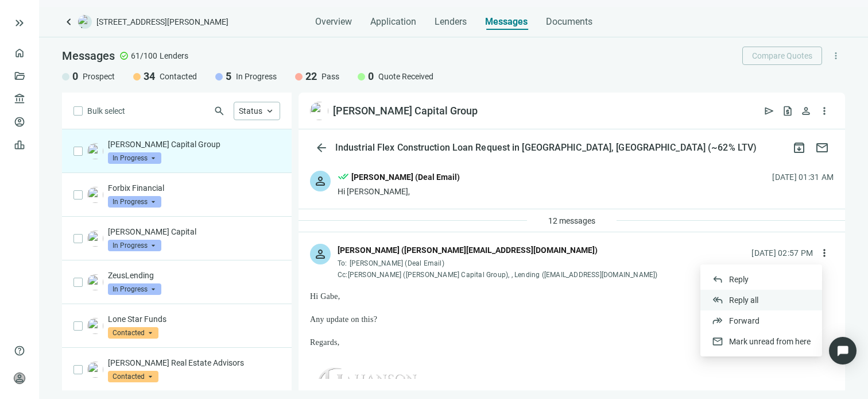  What do you see at coordinates (95, 282) in the screenshot?
I see `img: 6f99175b-c9c0-45d6-a604-2174e82a15ec` at bounding box center [95, 282].